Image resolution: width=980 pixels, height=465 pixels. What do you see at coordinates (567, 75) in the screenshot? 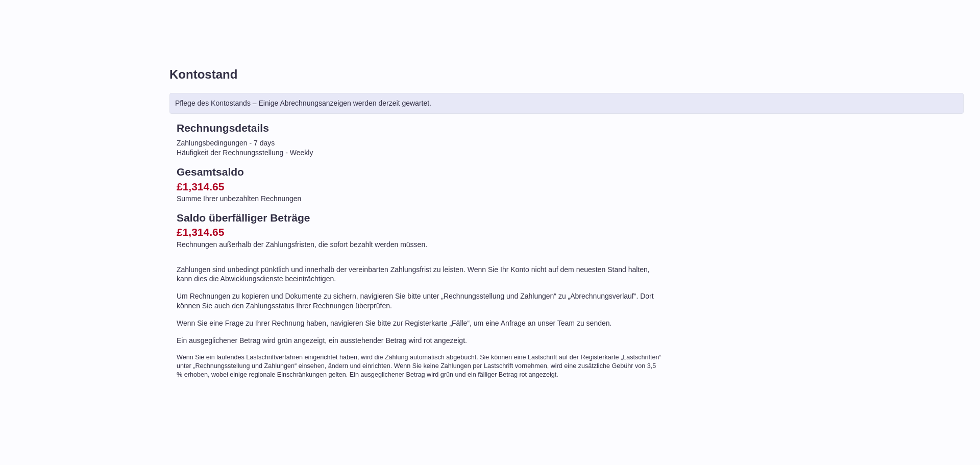
I see `h1: Kontostand` at bounding box center [567, 75].